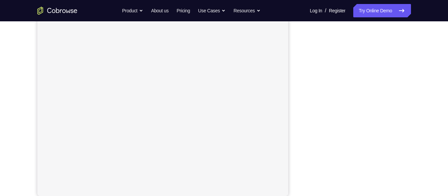  What do you see at coordinates (212, 11) in the screenshot?
I see `button: Use Cases` at bounding box center [212, 11].